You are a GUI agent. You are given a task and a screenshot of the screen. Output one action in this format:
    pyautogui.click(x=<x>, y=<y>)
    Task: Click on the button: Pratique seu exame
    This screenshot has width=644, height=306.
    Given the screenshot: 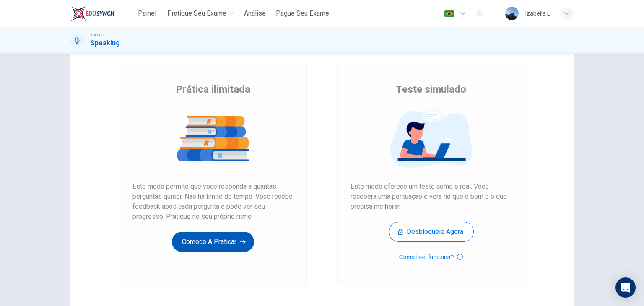 What is the action you would take?
    pyautogui.click(x=200, y=13)
    